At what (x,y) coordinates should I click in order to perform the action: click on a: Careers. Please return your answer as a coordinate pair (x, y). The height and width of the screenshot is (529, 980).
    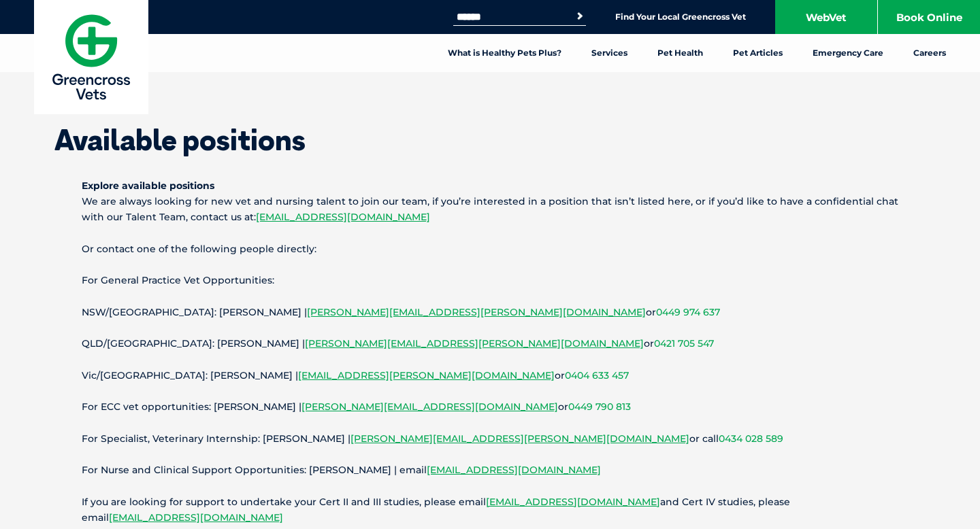
    Looking at the image, I should click on (930, 53).